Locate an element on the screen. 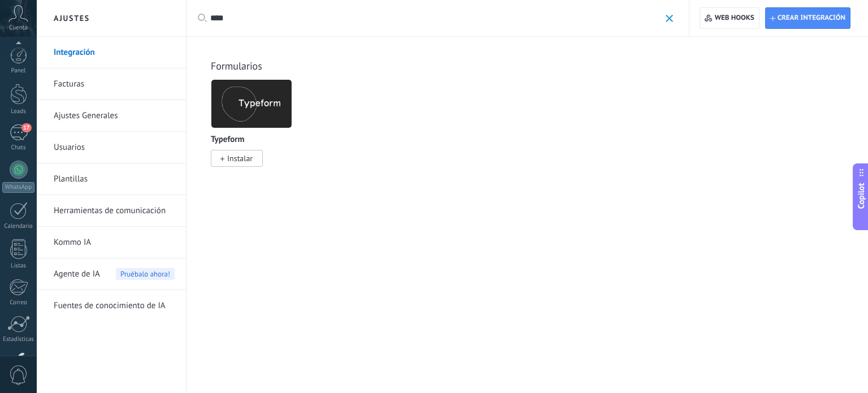  span: Pruébalo ahora! is located at coordinates (146, 274).